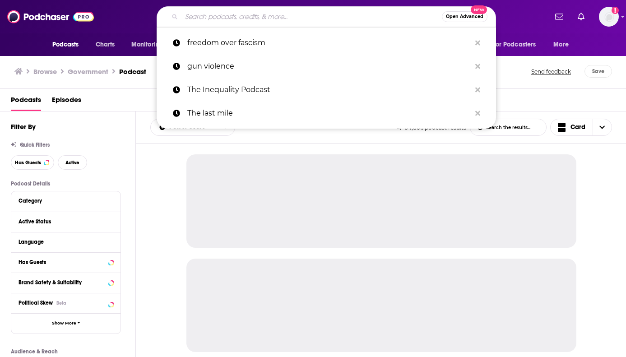 This screenshot has width=626, height=357. I want to click on span: Episodes, so click(66, 102).